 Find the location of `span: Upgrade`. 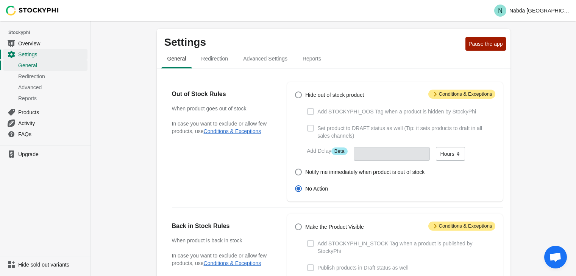

span: Upgrade is located at coordinates (52, 154).